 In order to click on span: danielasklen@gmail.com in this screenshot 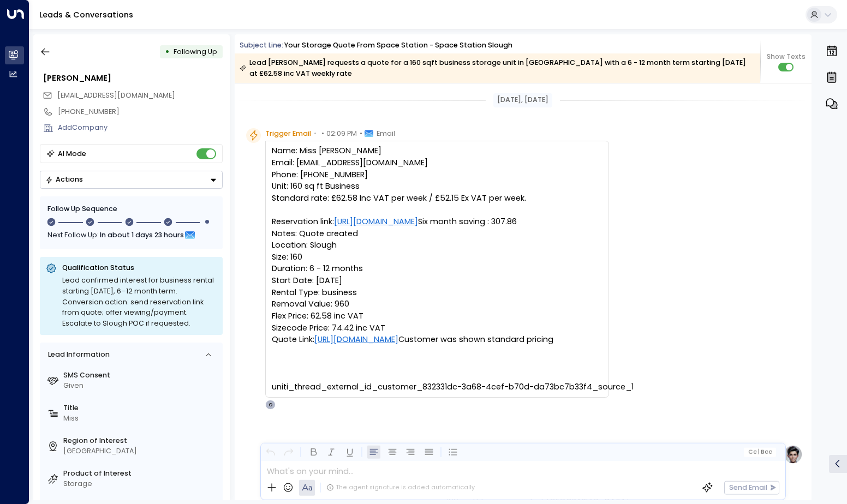, I will do `click(116, 95)`.